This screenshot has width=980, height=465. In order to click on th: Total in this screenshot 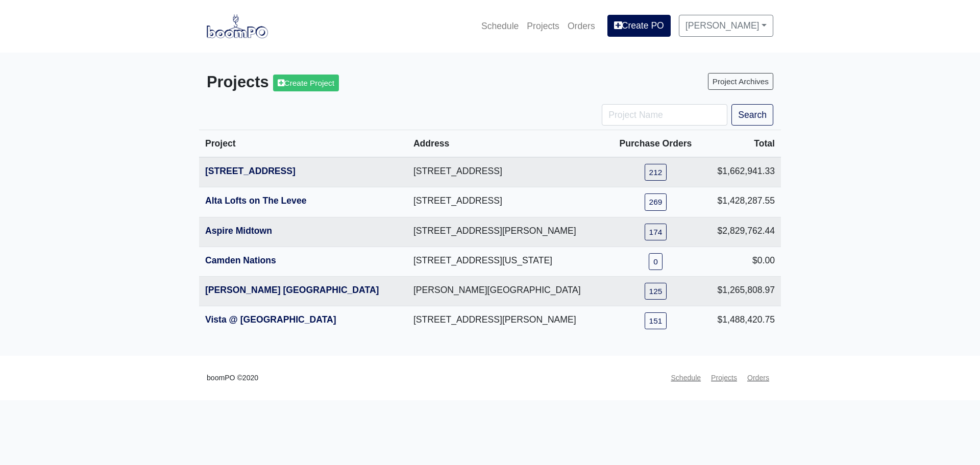, I will do `click(742, 144)`.